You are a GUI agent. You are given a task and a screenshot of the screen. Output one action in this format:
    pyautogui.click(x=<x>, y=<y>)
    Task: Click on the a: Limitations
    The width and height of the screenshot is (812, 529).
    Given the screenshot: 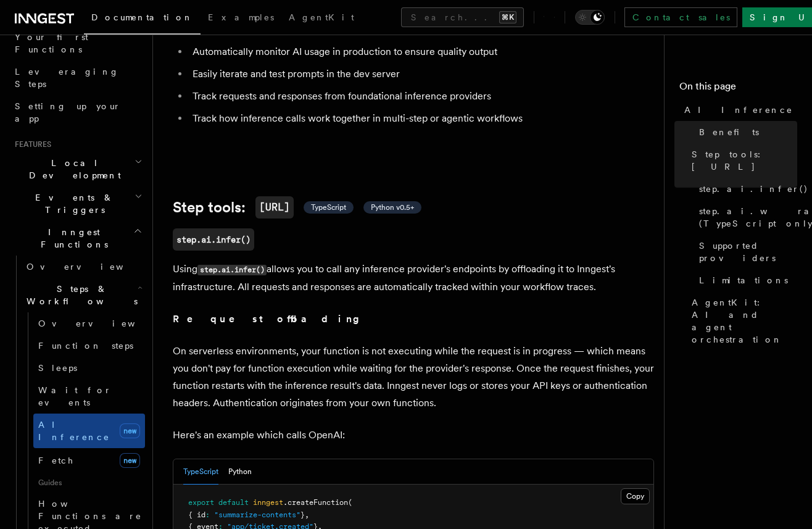 What is the action you would take?
    pyautogui.click(x=746, y=280)
    